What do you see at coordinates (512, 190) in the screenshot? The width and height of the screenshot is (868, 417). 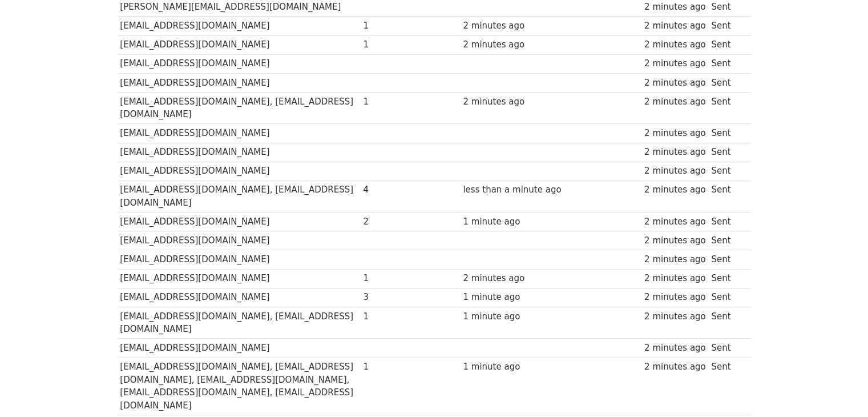 I see `div: less than a minute ago` at bounding box center [512, 190].